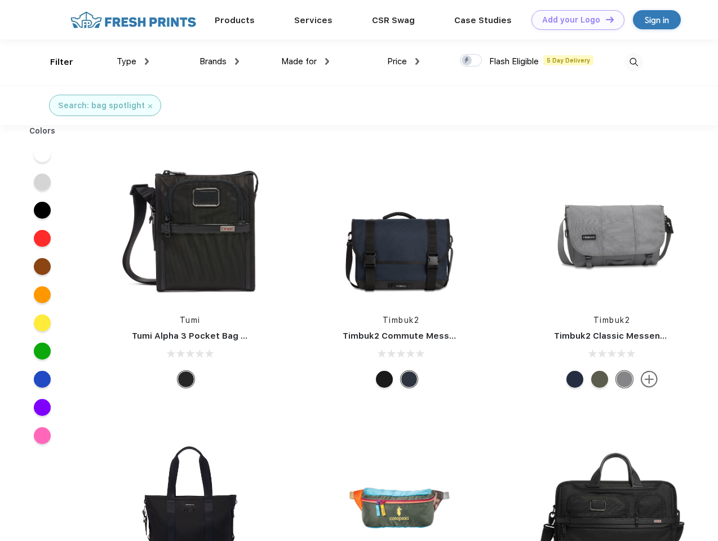 This screenshot has height=541, width=718. I want to click on img: fo%20logo%202.webp, so click(133, 20).